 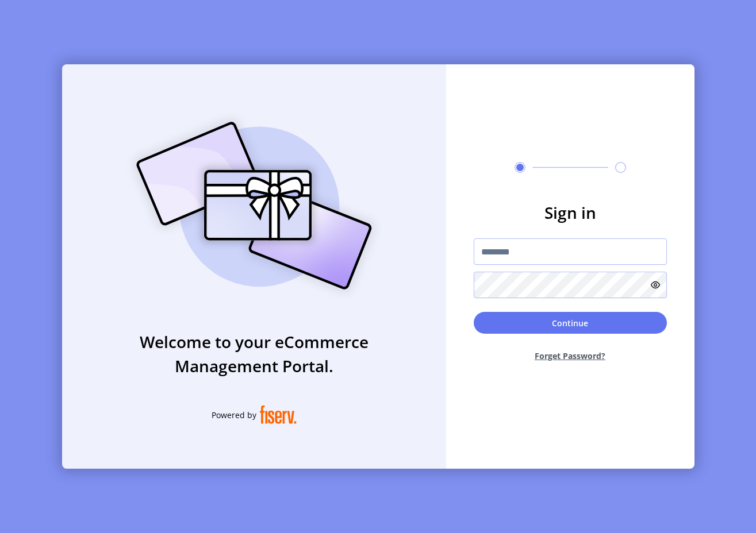 What do you see at coordinates (570, 356) in the screenshot?
I see `button: Forget Password?` at bounding box center [570, 356].